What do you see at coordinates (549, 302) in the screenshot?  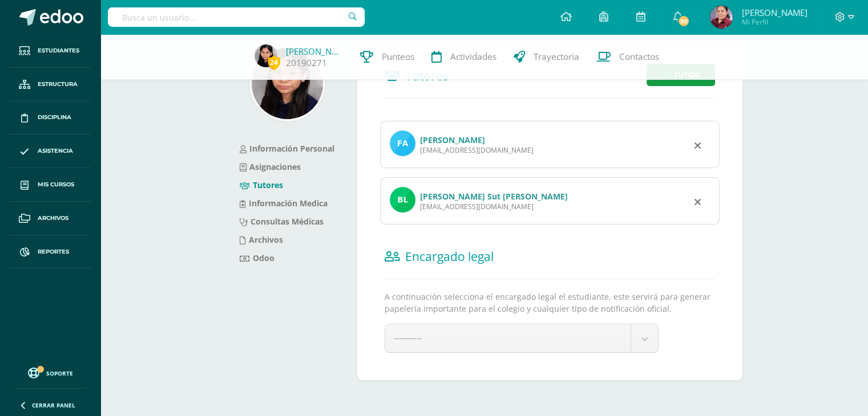 I see `p: A continuación selecciona el encargado legal el estudiante, este servirá para generar papelería i...` at bounding box center [549, 302].